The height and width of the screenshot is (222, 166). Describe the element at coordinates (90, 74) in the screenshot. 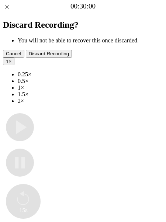

I see `li: 0.25×` at that location.